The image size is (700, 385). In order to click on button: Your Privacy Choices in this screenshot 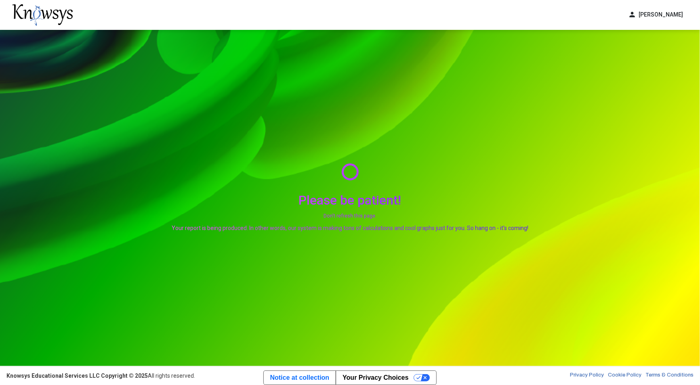, I will do `click(386, 378)`.